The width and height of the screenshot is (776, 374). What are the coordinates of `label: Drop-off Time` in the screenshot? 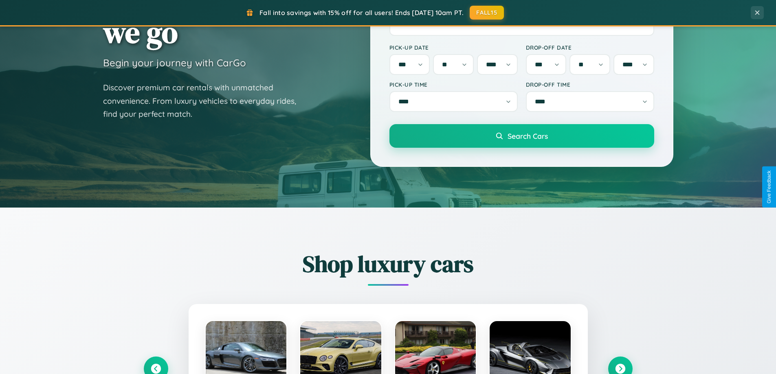 It's located at (590, 84).